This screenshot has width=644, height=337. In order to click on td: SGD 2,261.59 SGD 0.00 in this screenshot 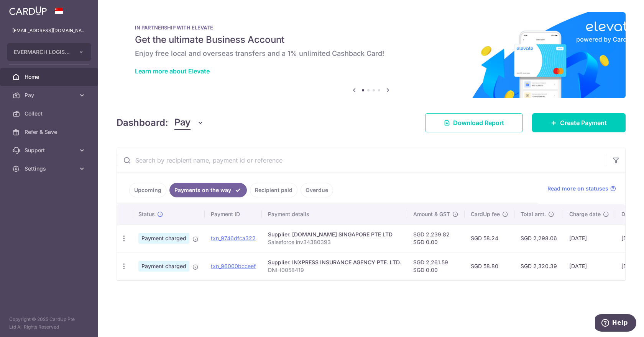, I will do `click(436, 266)`.